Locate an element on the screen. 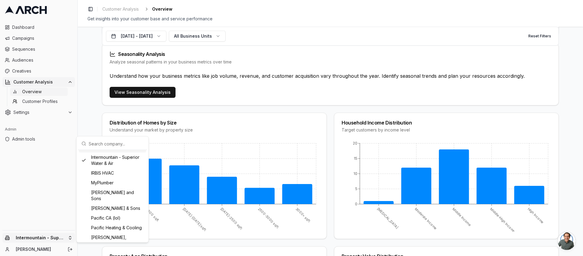 This screenshot has width=583, height=256. div: Pacific Heating & Cooling is located at coordinates (112, 228).